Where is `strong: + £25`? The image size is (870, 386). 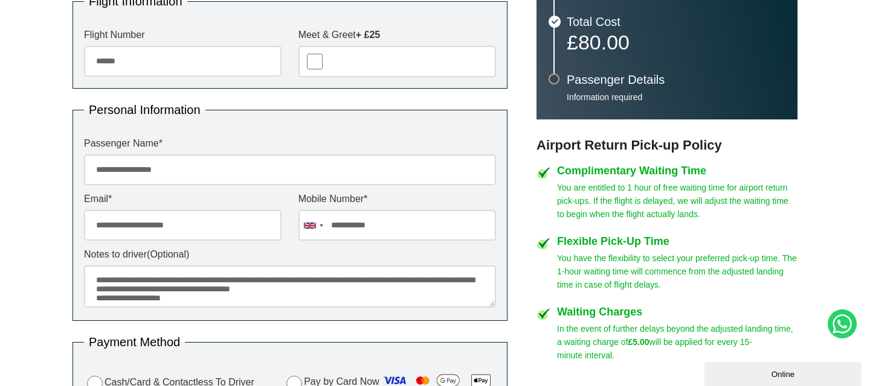 strong: + £25 is located at coordinates (368, 34).